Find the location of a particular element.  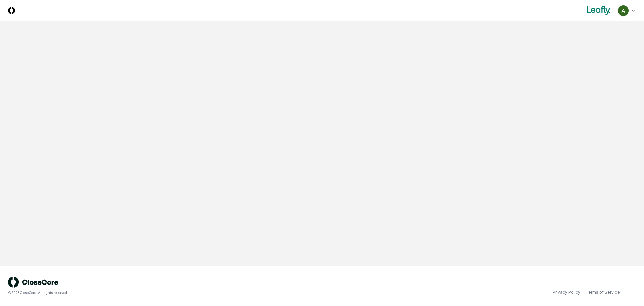

a: Terms of Service is located at coordinates (603, 292).